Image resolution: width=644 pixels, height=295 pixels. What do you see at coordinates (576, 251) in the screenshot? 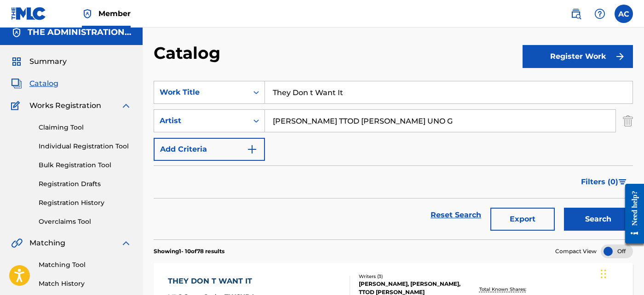
I see `span: Compact View` at bounding box center [576, 251].